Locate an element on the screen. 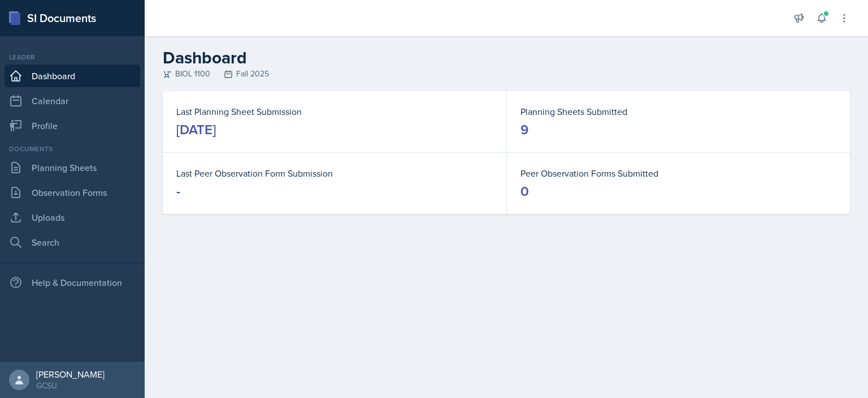 The image size is (868, 398). div: Help & Documentation is located at coordinates (72, 283).